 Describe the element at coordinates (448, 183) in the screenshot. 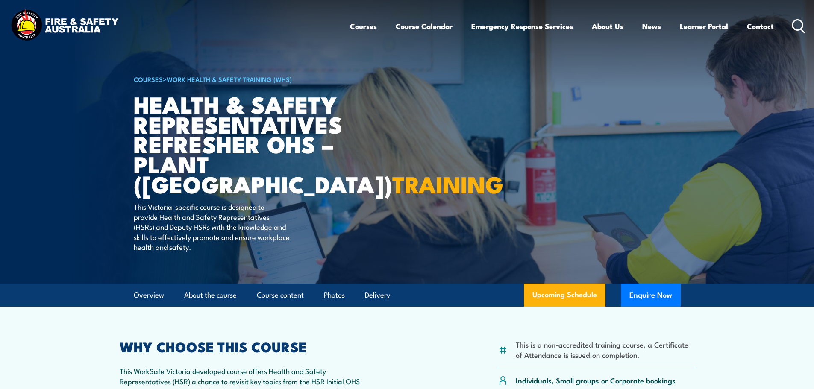

I see `strong: TRAINING` at that location.